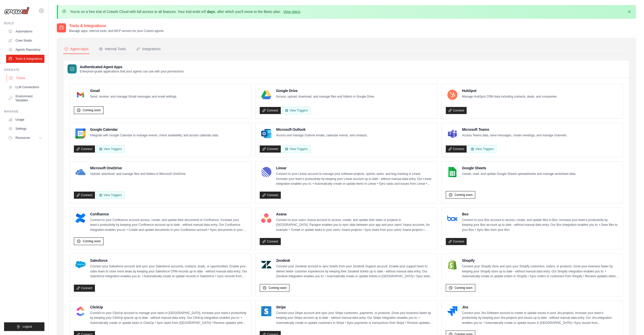 The height and width of the screenshot is (335, 644). Describe the element at coordinates (77, 49) in the screenshot. I see `div: Agent Apps` at that location.